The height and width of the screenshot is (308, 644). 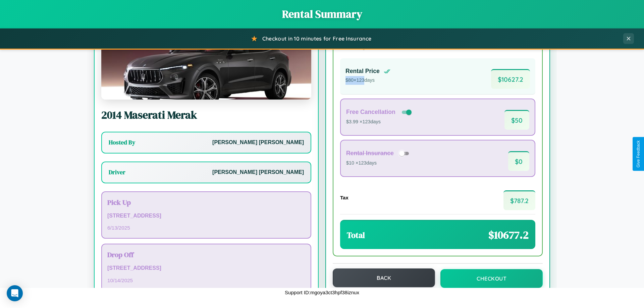 What do you see at coordinates (356, 235) in the screenshot?
I see `h3: Total` at bounding box center [356, 235].